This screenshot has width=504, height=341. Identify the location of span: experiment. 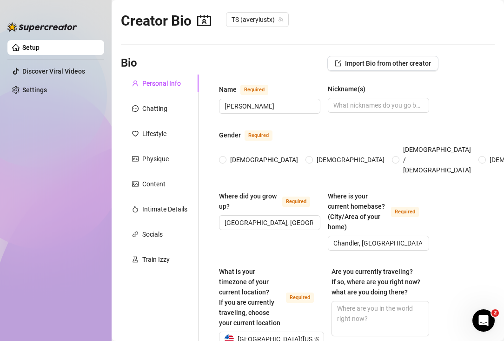
(135, 259).